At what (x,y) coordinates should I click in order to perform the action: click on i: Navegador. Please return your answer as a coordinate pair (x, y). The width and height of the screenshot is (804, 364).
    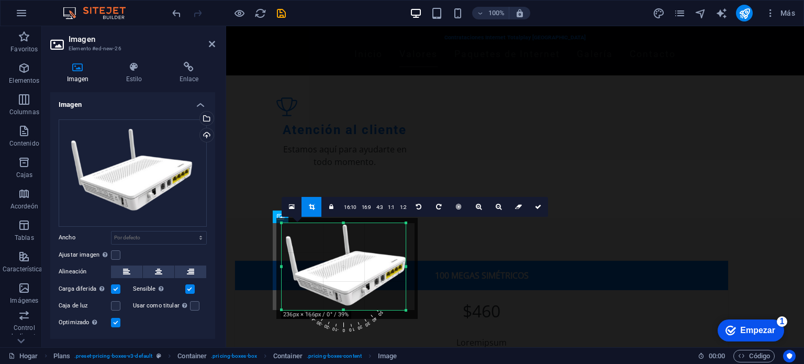
    Looking at the image, I should click on (700, 13).